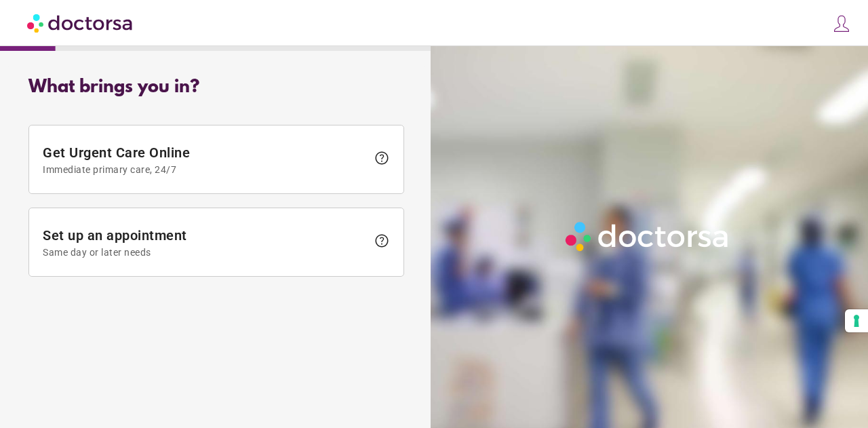 The height and width of the screenshot is (428, 868). Describe the element at coordinates (81, 22) in the screenshot. I see `img: Doctorsa.com` at that location.